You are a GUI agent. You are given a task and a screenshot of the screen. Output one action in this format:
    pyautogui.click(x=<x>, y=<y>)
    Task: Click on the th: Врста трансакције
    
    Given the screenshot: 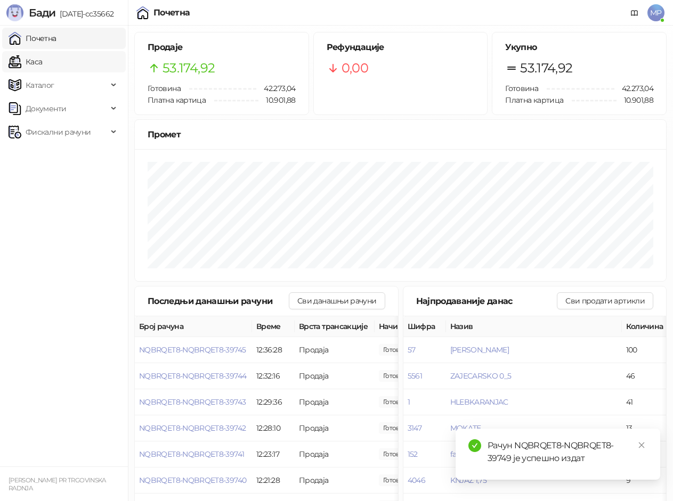 What is the action you would take?
    pyautogui.click(x=335, y=327)
    